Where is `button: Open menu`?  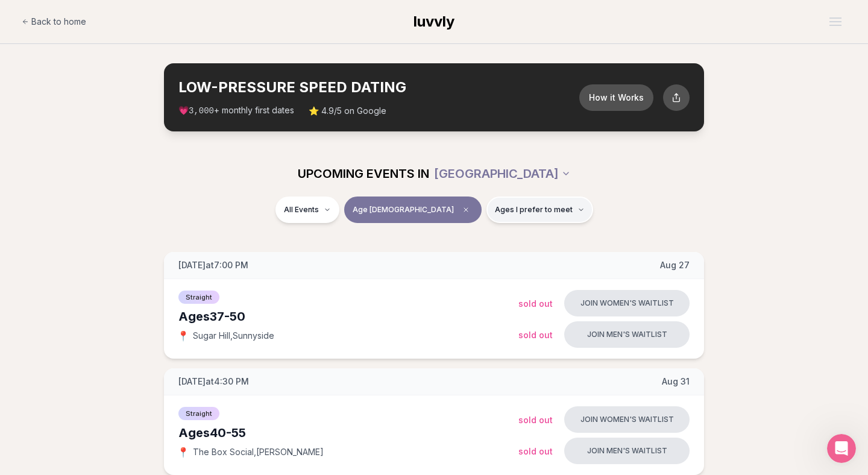
button: Open menu is located at coordinates (836, 22).